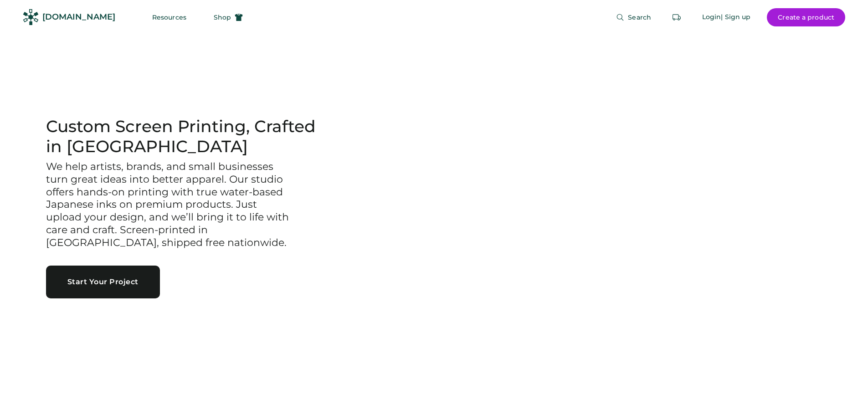 This screenshot has width=868, height=415. I want to click on img: Rendered Logo - Screens, so click(30, 17).